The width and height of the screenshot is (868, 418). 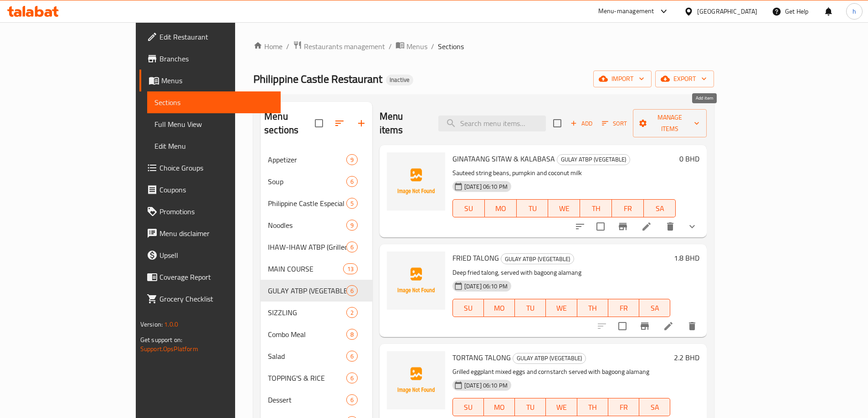 What do you see at coordinates (216, 255) in the screenshot?
I see `span: Upsell` at bounding box center [216, 255].